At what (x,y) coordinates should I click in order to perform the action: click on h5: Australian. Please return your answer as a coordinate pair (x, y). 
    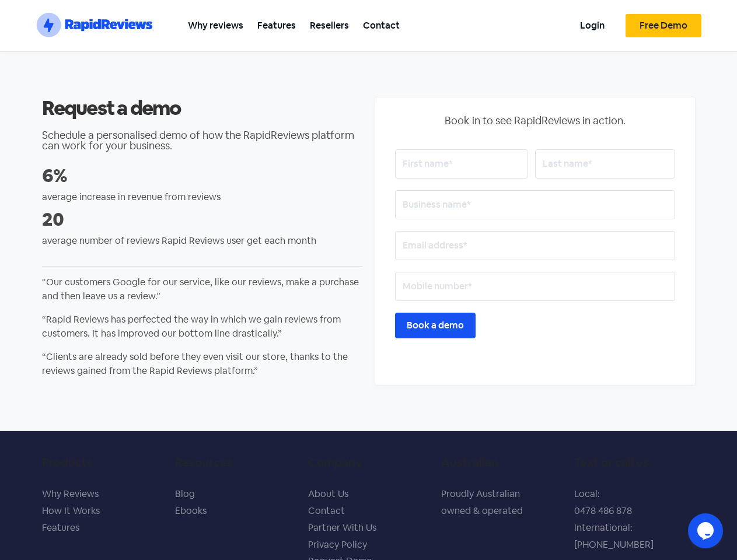
    Looking at the image, I should click on (501, 463).